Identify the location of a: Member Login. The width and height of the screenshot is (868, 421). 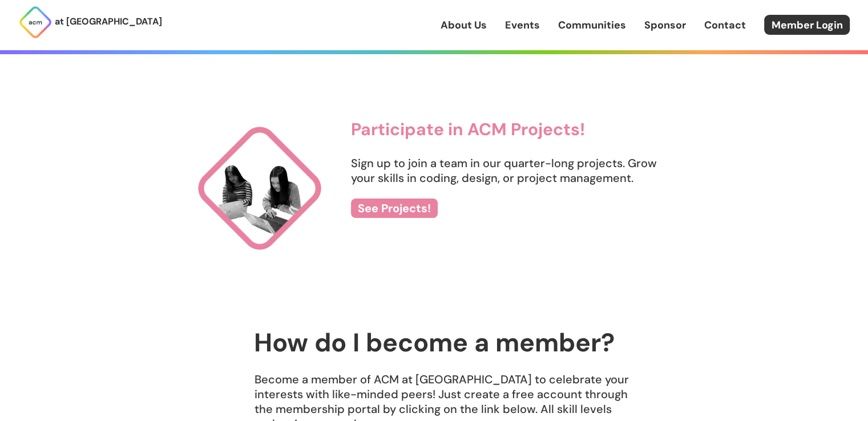
(806, 24).